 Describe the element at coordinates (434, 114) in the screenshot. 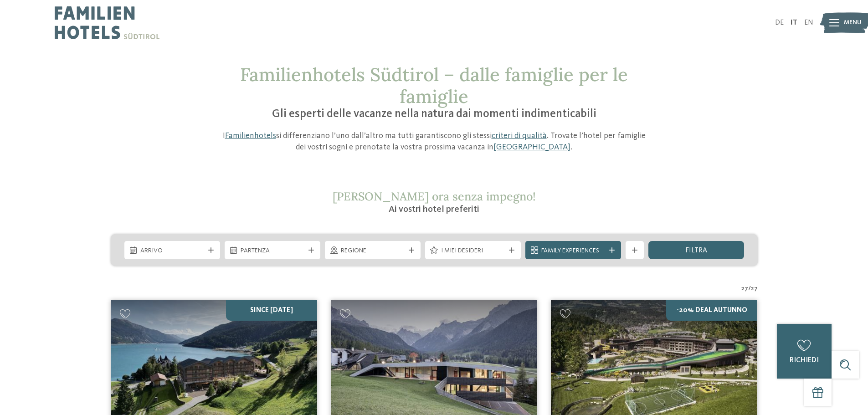

I see `span: Gli esperti delle vacanze nella natura dai momenti indimenticabili` at that location.